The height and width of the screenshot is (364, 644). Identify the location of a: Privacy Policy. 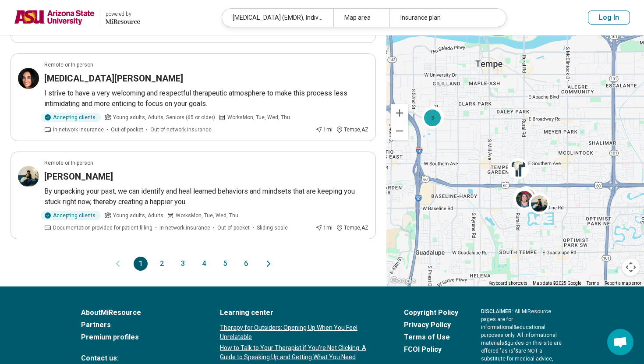
(432, 325).